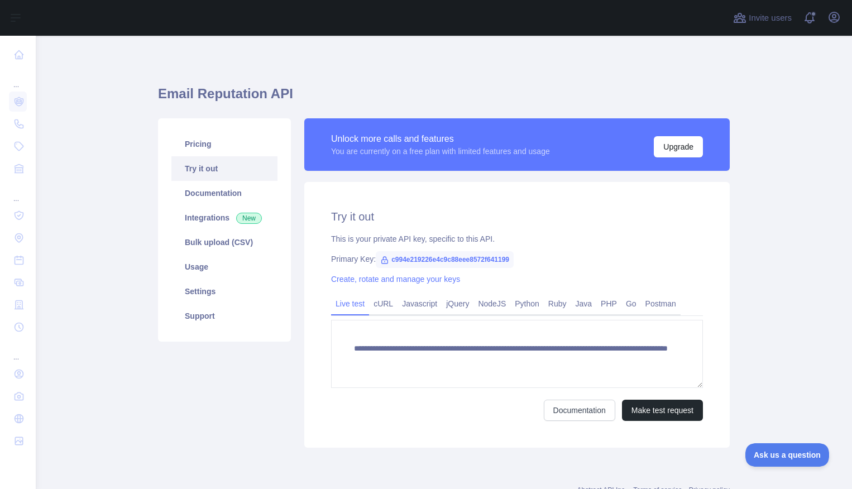 Image resolution: width=852 pixels, height=489 pixels. What do you see at coordinates (517, 217) in the screenshot?
I see `h2: Try it out` at bounding box center [517, 217].